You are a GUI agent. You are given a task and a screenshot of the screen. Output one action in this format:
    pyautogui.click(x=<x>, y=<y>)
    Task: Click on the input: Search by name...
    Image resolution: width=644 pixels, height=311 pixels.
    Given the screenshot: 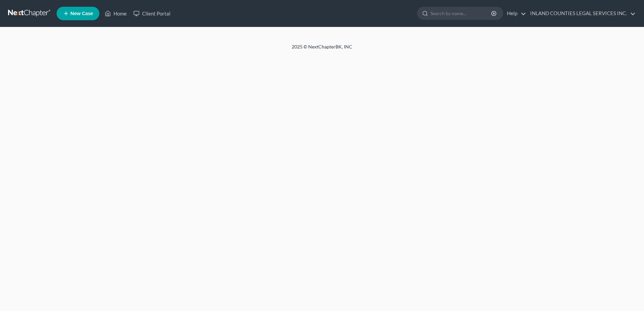 What is the action you would take?
    pyautogui.click(x=461, y=13)
    